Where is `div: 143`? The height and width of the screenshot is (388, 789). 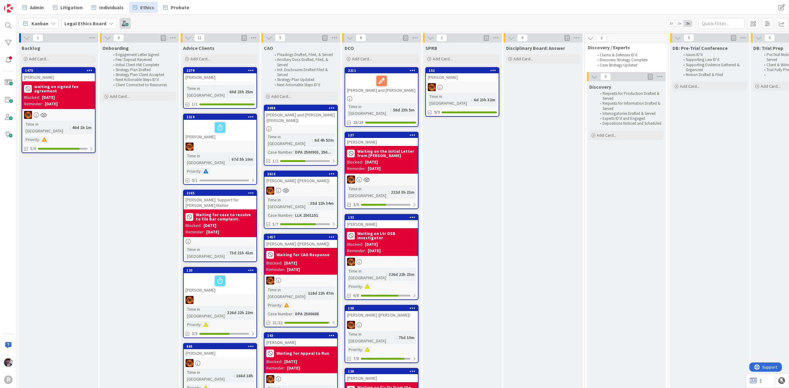 div: 143 is located at coordinates (302, 336).